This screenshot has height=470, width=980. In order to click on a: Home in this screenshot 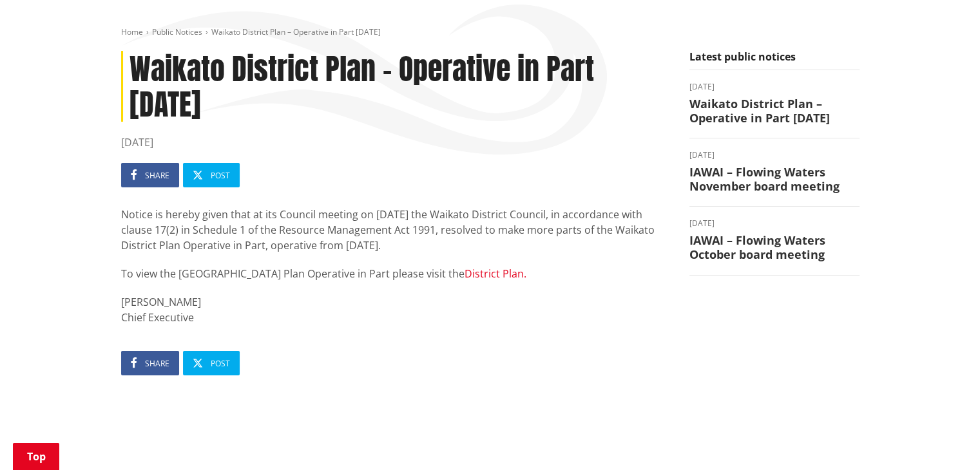, I will do `click(132, 32)`.